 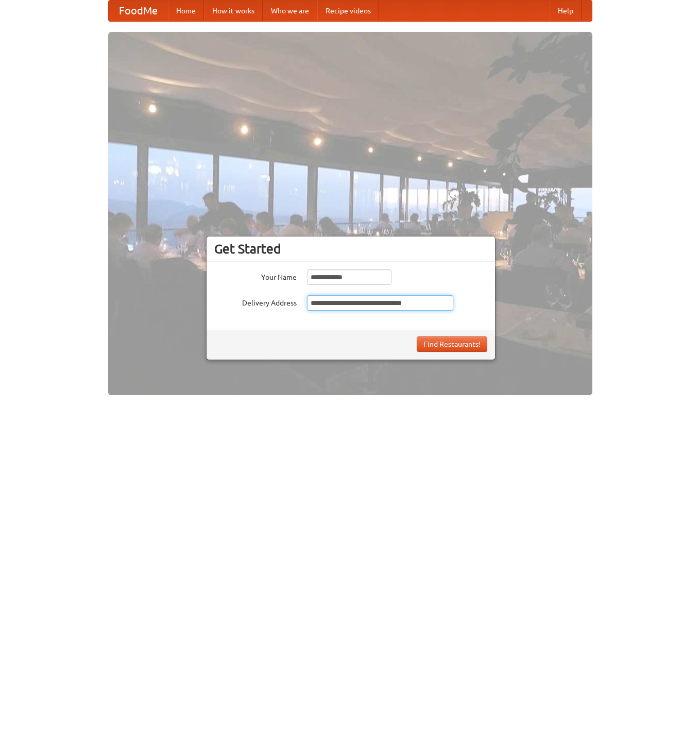 I want to click on label: Delivery Address, so click(x=255, y=301).